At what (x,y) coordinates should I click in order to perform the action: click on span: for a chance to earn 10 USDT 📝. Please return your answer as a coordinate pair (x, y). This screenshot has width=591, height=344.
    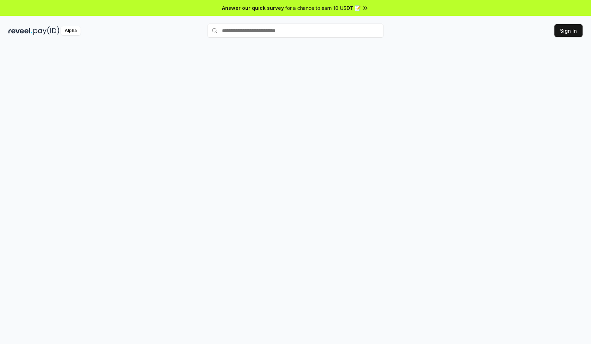
    Looking at the image, I should click on (323, 8).